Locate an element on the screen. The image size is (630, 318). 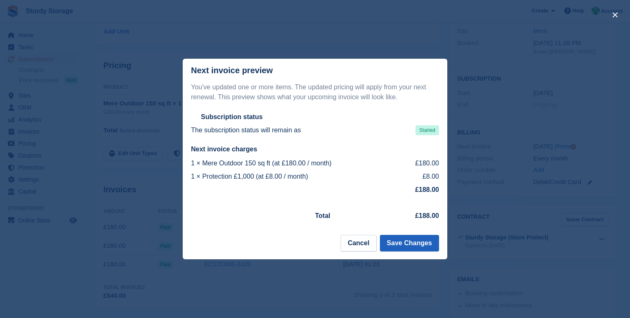
button: close is located at coordinates (615, 15).